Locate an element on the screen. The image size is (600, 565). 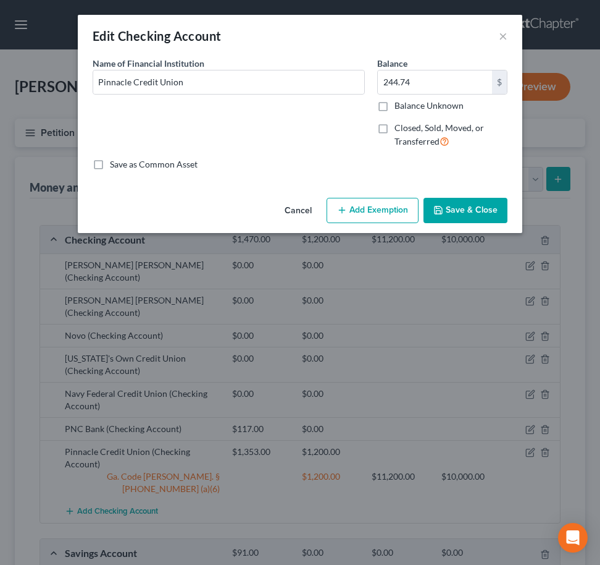
label: Balance Unknown is located at coordinates (429, 106).